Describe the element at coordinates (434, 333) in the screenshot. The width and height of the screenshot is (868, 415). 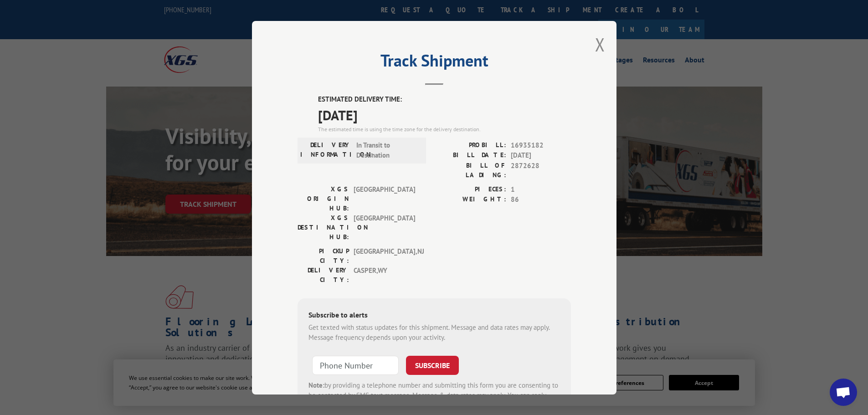
I see `div: Get texted with status updates for this shipment. Message and data rates may apply. Message frequ...` at that location.